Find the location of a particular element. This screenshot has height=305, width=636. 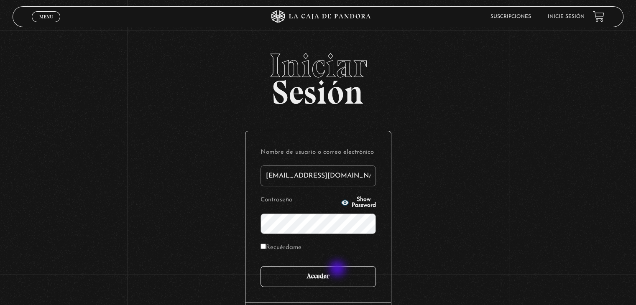

span: Iniciar is located at coordinates (318, 66).